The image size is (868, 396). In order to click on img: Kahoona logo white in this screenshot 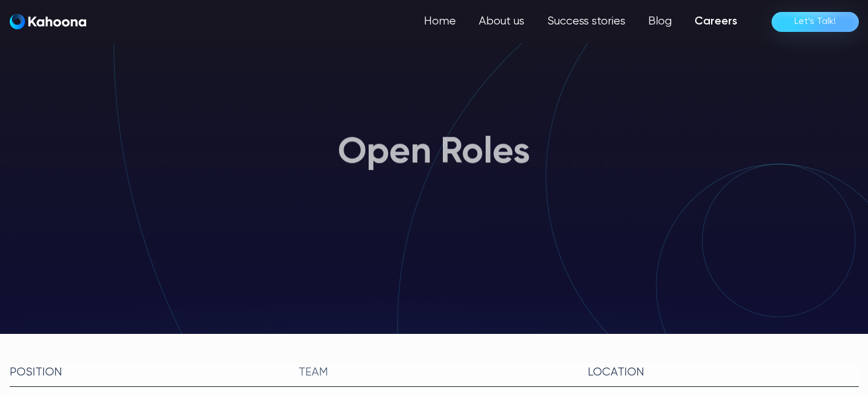, I will do `click(48, 22)`.